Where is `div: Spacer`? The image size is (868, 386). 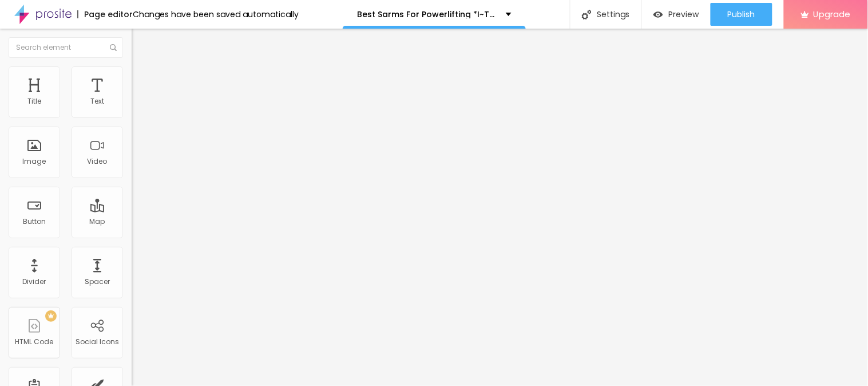 div: Spacer is located at coordinates (97, 281).